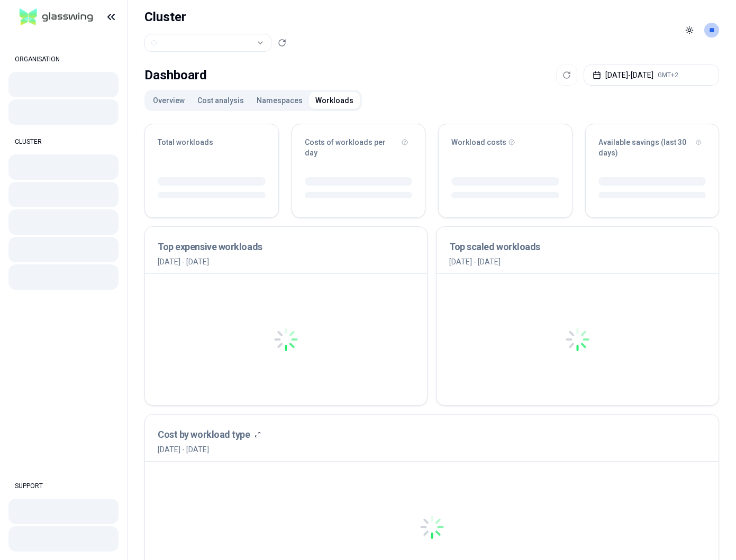 Image resolution: width=736 pixels, height=560 pixels. I want to click on button: Workloads, so click(335, 101).